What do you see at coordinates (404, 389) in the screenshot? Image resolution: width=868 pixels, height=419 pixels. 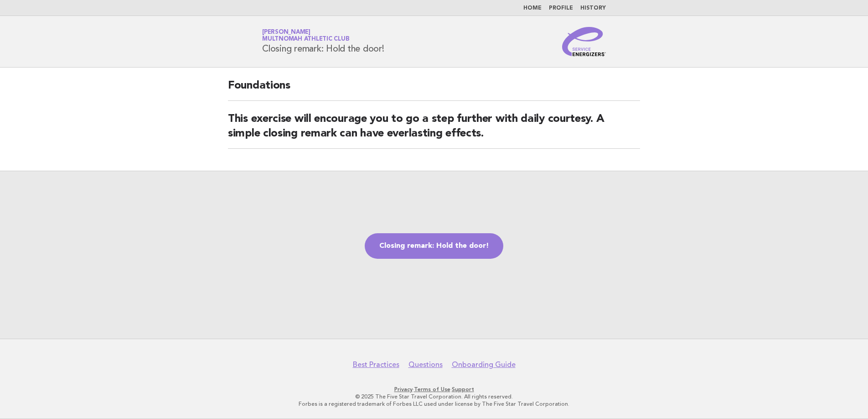 I see `a: Privacy` at bounding box center [404, 389].